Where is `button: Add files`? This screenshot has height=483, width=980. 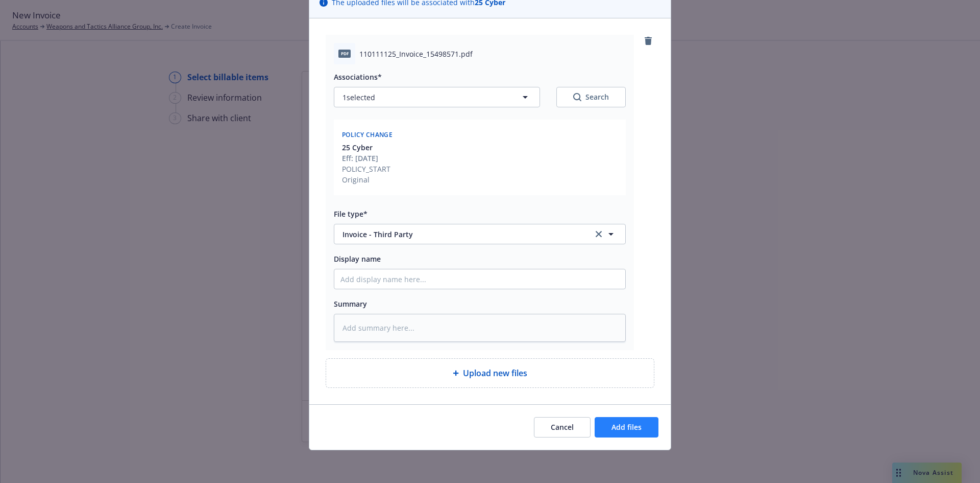
button: Add files is located at coordinates (627, 427).